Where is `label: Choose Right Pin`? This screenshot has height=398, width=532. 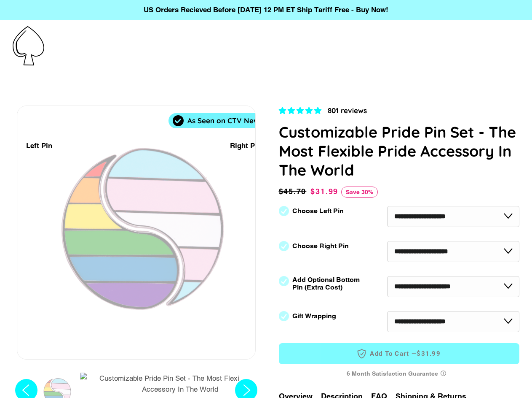 label: Choose Right Pin is located at coordinates (321, 246).